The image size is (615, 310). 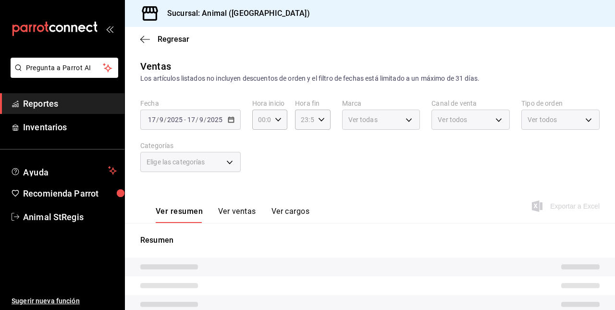 What do you see at coordinates (156, 66) in the screenshot?
I see `div: Ventas` at bounding box center [156, 66].